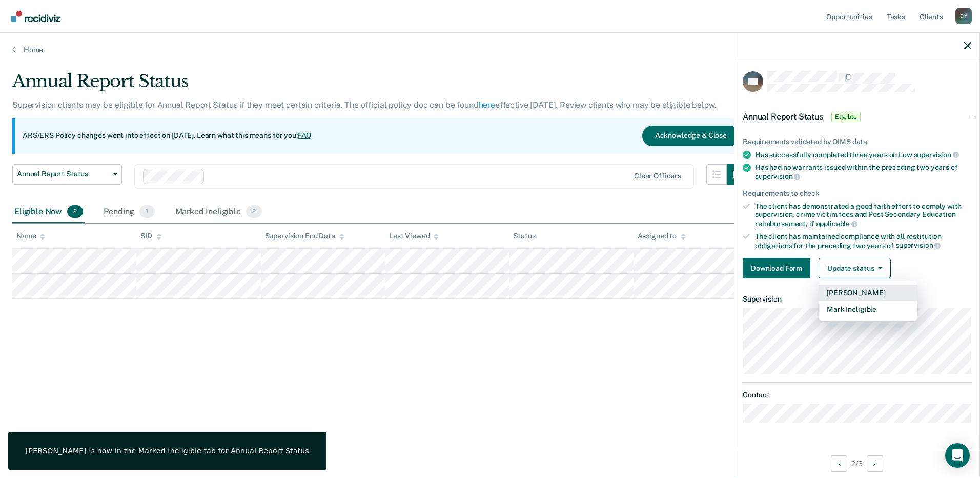 The width and height of the screenshot is (980, 478). I want to click on div: Name, so click(31, 236).